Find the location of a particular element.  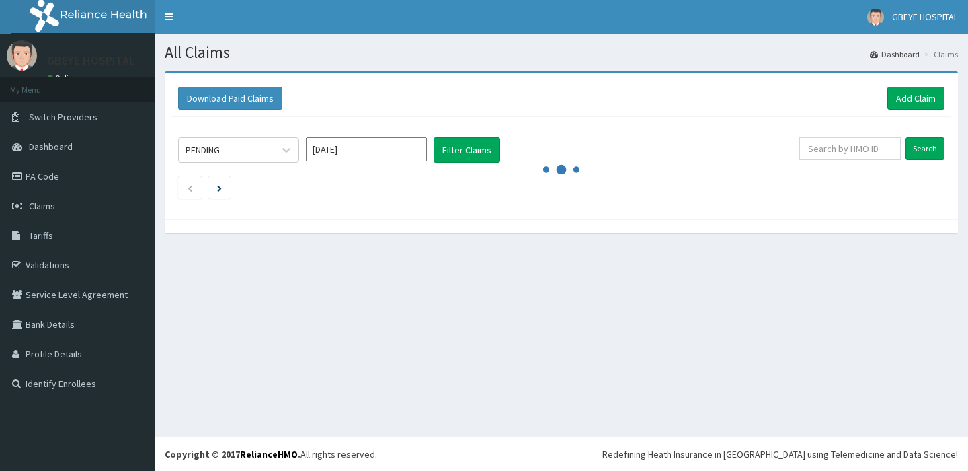

button: Download Paid Claims is located at coordinates (230, 98).